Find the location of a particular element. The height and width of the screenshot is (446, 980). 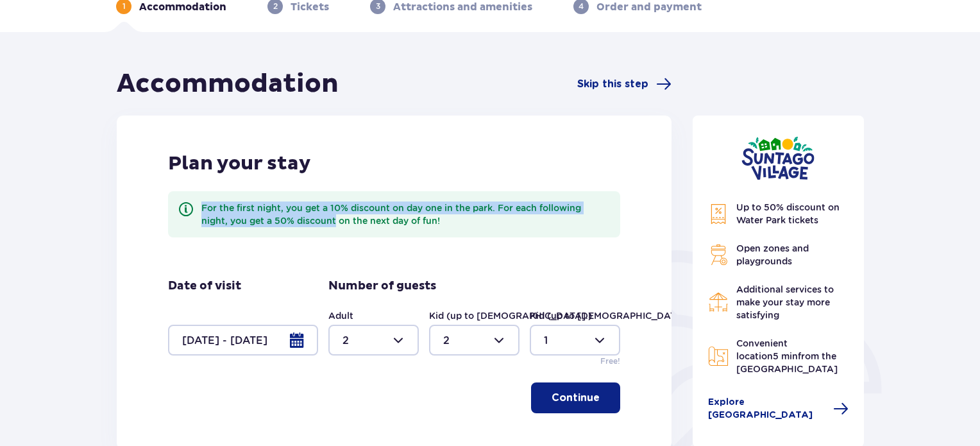

div: For the first night, you get a 10% discount on day one in the park. For each following night, you... is located at coordinates (406, 214).